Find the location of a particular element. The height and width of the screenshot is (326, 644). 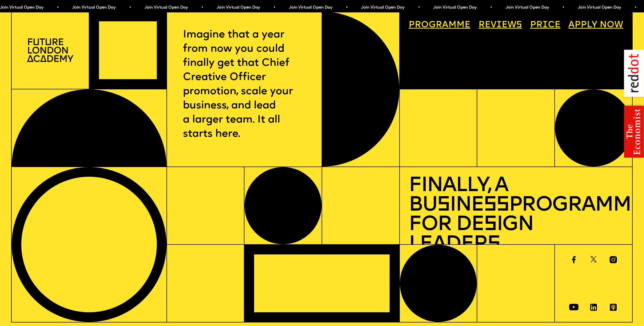

span: A is located at coordinates (572, 25).